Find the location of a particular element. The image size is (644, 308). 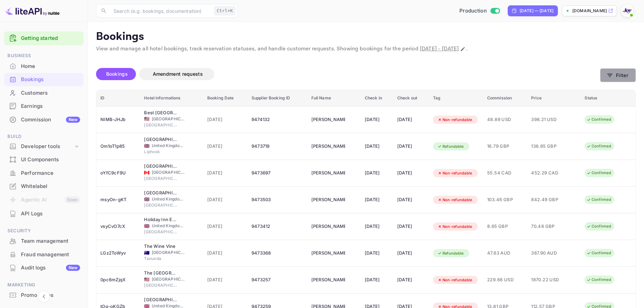

div: Home is located at coordinates (44, 66).